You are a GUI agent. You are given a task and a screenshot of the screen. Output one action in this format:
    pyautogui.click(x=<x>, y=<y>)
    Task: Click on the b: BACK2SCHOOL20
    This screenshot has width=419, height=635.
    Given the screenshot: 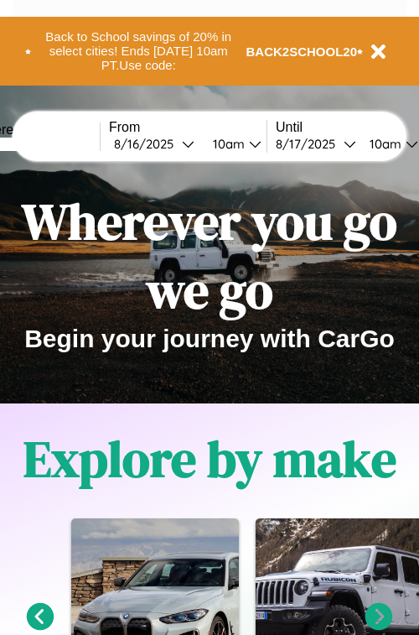 What is the action you would take?
    pyautogui.click(x=302, y=51)
    